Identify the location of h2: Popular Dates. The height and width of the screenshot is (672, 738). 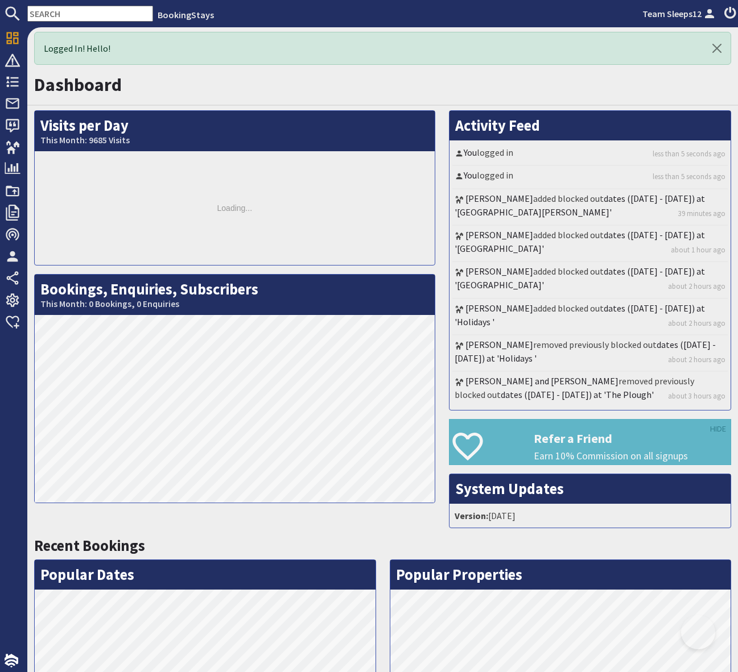
(205, 575).